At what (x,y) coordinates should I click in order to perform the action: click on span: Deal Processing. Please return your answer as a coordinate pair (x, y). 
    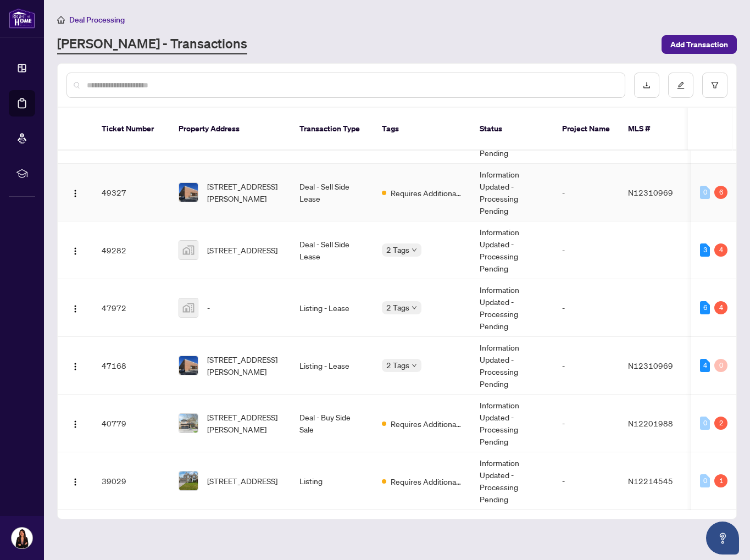
    Looking at the image, I should click on (97, 20).